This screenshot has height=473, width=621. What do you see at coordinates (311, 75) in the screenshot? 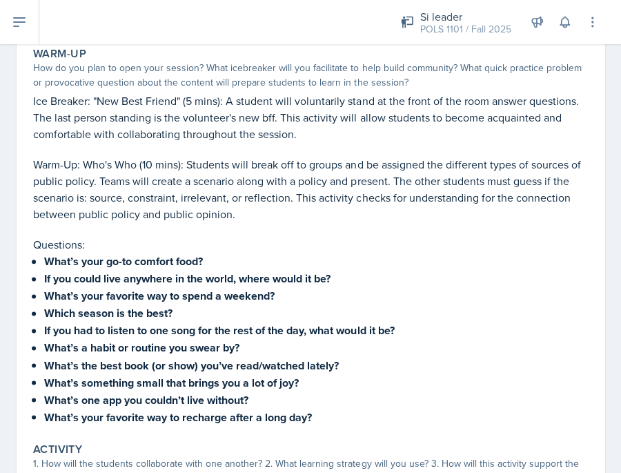
I see `div: How do you plan to open your session? What icebreaker will you facilitate to help build community...` at bounding box center [311, 75].